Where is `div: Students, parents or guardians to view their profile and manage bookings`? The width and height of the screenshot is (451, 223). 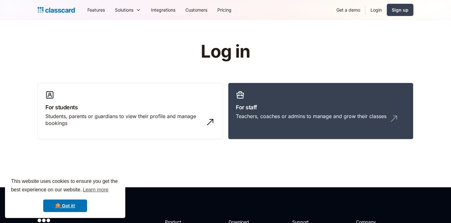
div: Students, parents or guardians to view their profile and manage bookings is located at coordinates (124, 120).